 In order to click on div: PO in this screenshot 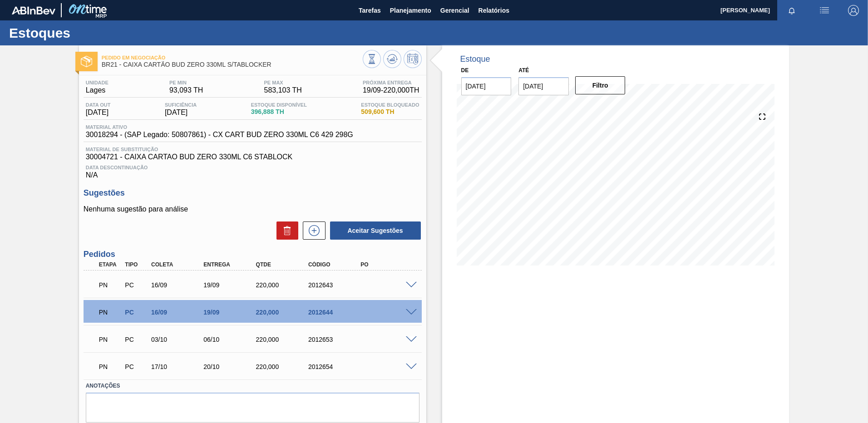, I will do `click(387, 265)`.